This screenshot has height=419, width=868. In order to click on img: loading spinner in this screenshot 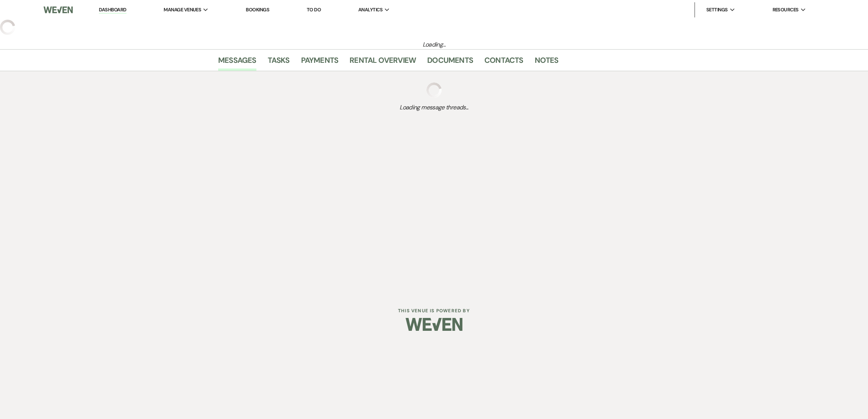, I will do `click(434, 90)`.